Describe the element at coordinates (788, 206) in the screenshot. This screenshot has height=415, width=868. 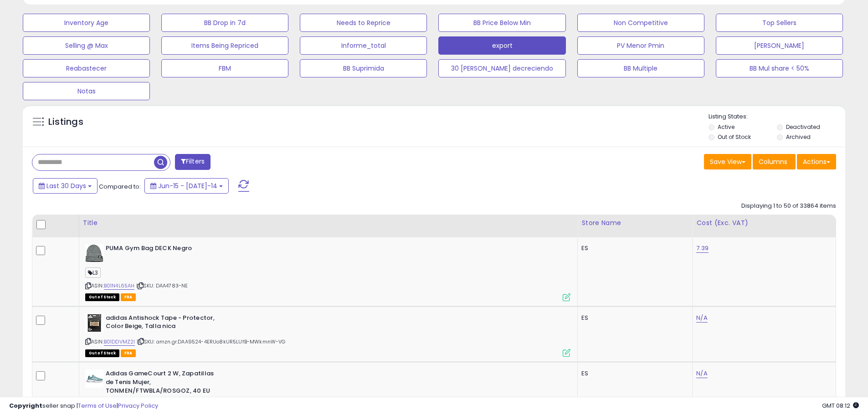
I see `div: Displaying 1 to 50 of 33864 items` at that location.